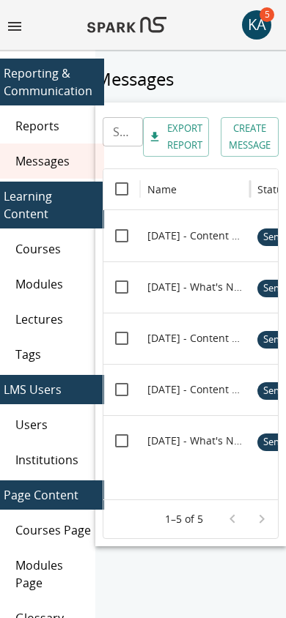  Describe the element at coordinates (53, 460) in the screenshot. I see `span: Institutions` at that location.